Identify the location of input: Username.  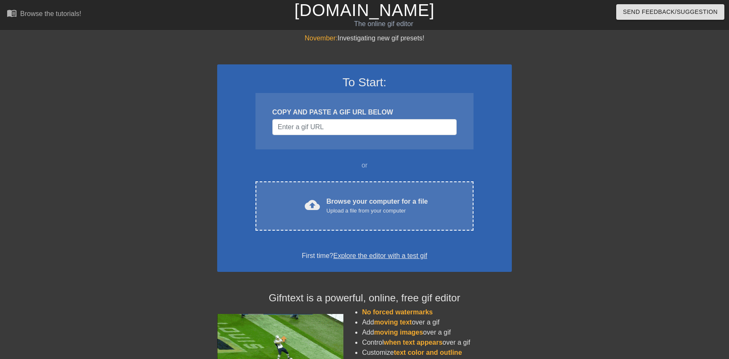
(365, 127).